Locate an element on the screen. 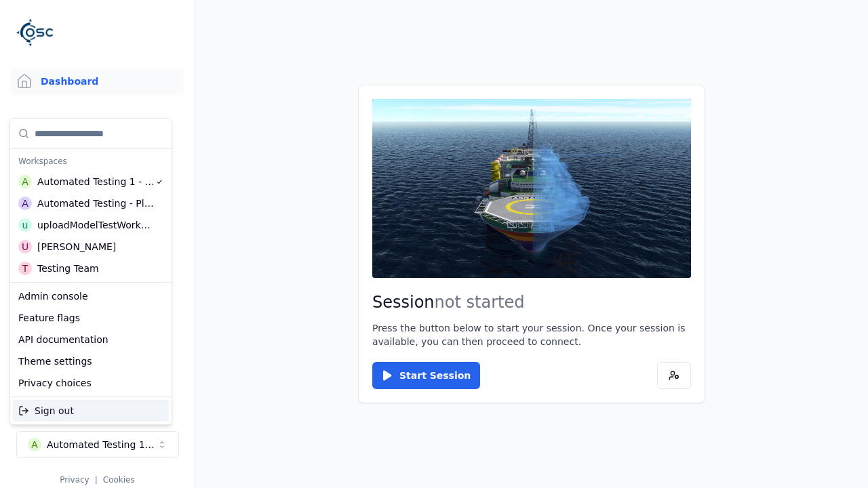  div: T is located at coordinates (25, 268).